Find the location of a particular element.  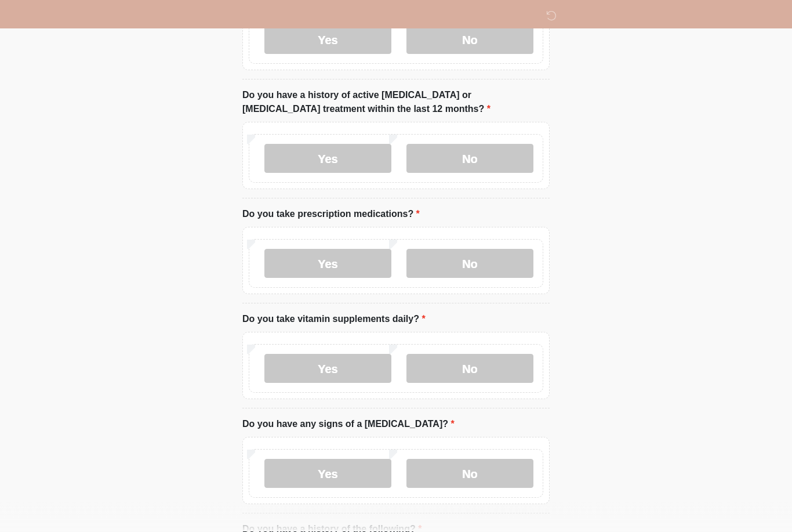

label: Do you take vitamin supplements daily? is located at coordinates (334, 319).